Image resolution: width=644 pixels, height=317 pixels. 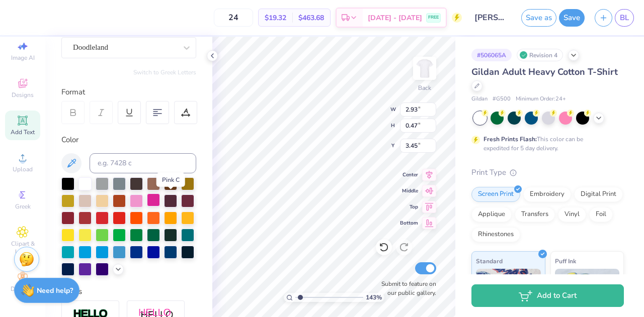 I want to click on a: BL, so click(x=624, y=18).